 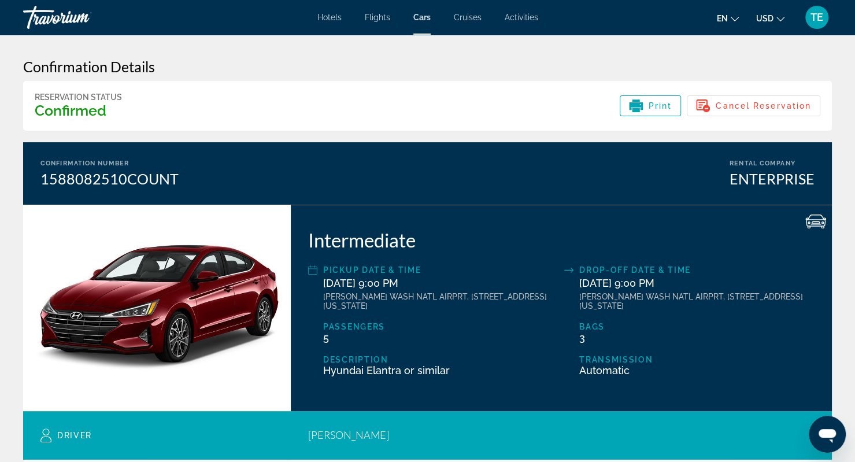 I want to click on div: Hyundai Elantra or similar, so click(x=441, y=370).